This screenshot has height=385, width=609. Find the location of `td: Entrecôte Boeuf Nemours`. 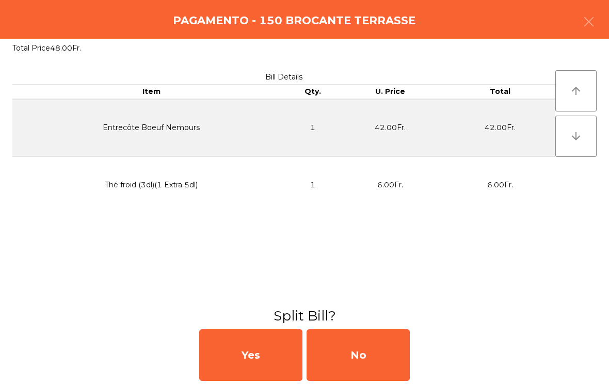

td: Entrecôte Boeuf Nemours is located at coordinates (151, 128).